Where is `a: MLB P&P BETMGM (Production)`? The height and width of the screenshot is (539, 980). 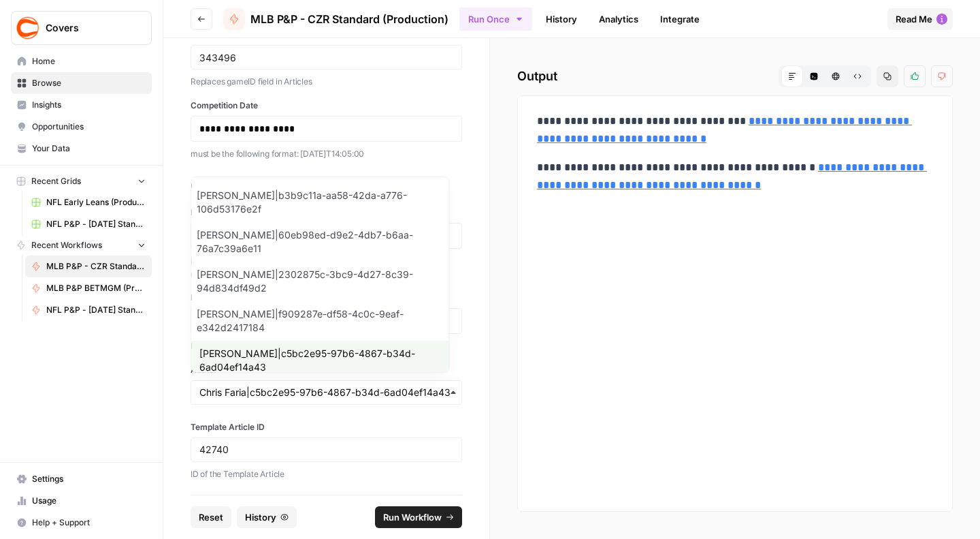 a: MLB P&P BETMGM (Production) is located at coordinates (89, 288).